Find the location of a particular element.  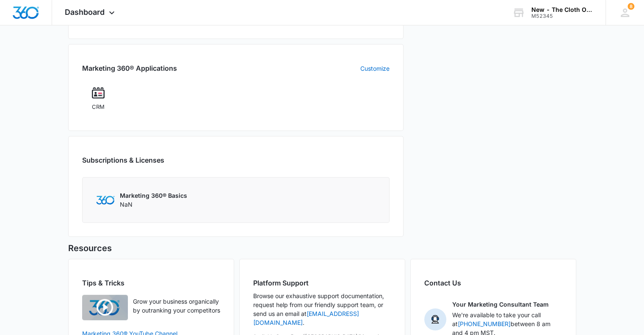

h2: Marketing 360® Applications is located at coordinates (129, 68).